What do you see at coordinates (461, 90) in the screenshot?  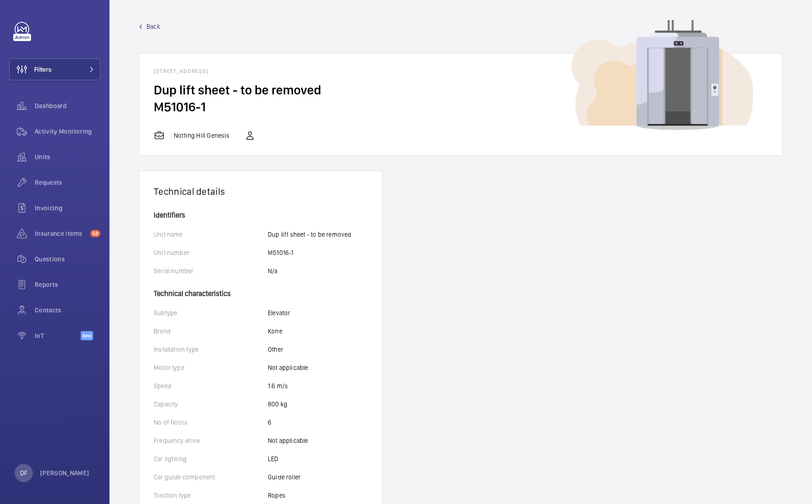 I see `h2: Dup lift sheet - to be removed` at bounding box center [461, 90].